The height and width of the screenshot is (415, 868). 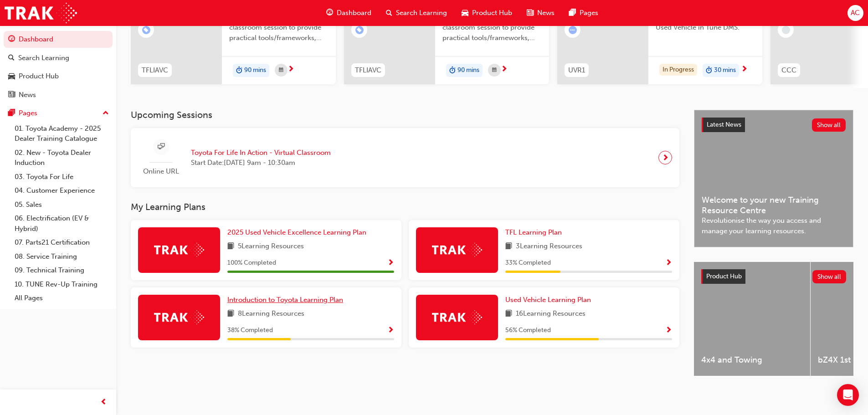 What do you see at coordinates (58, 67) in the screenshot?
I see `button: DashboardSearch LearningProduct HubNews` at bounding box center [58, 67].